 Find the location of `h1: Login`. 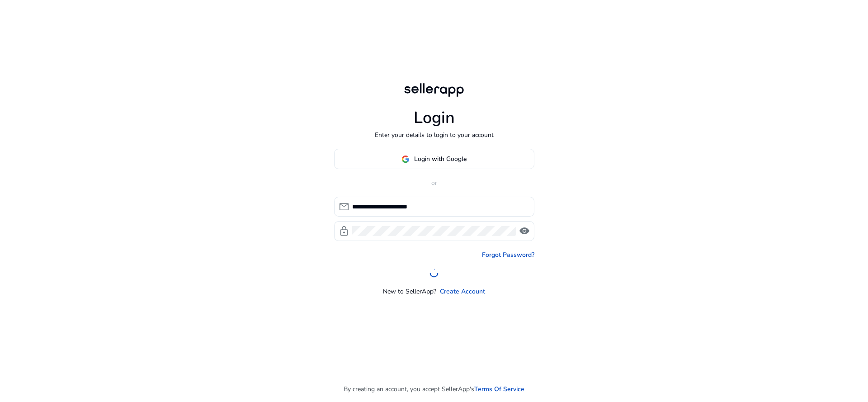

h1: Login is located at coordinates (434, 117).